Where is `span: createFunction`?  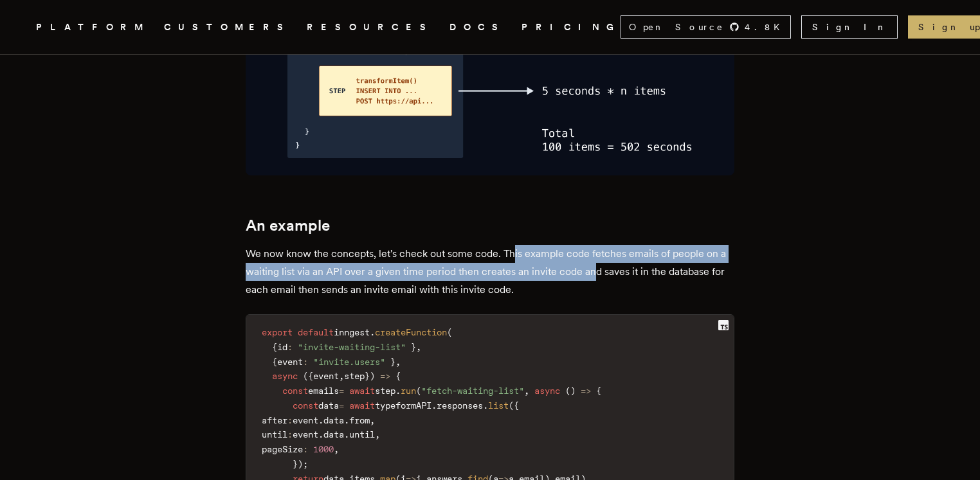
span: createFunction is located at coordinates (411, 332).